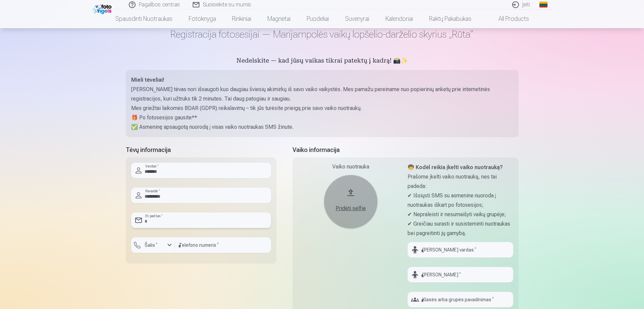  I want to click on strong: 🧒 Kodėl reikia įkelti vaiko nuotrauką?, so click(455, 167).